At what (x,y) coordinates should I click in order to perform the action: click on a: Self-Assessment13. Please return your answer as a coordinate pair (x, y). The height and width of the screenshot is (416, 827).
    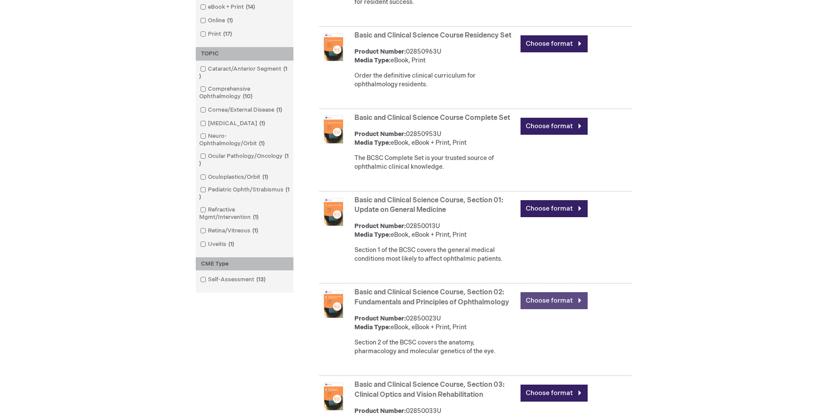
    Looking at the image, I should click on (233, 279).